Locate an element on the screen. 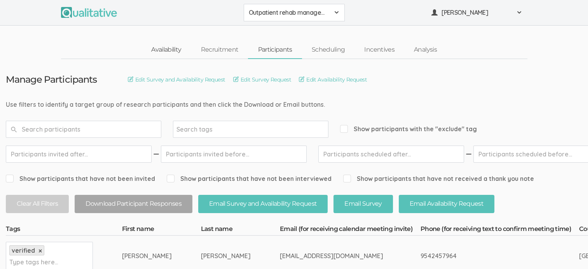  a: Recruitment is located at coordinates (219, 50).